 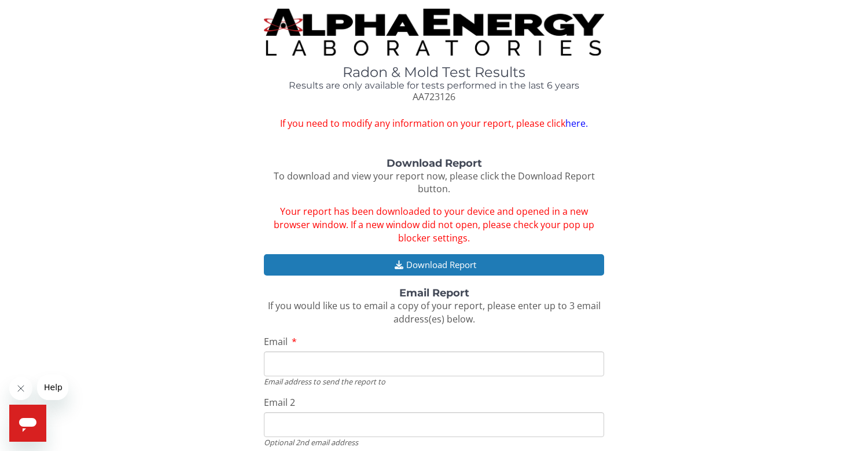 What do you see at coordinates (434, 312) in the screenshot?
I see `span: If you would like us to email a copy of your report, please enter up to 3 email address(es) below.` at bounding box center [434, 312].